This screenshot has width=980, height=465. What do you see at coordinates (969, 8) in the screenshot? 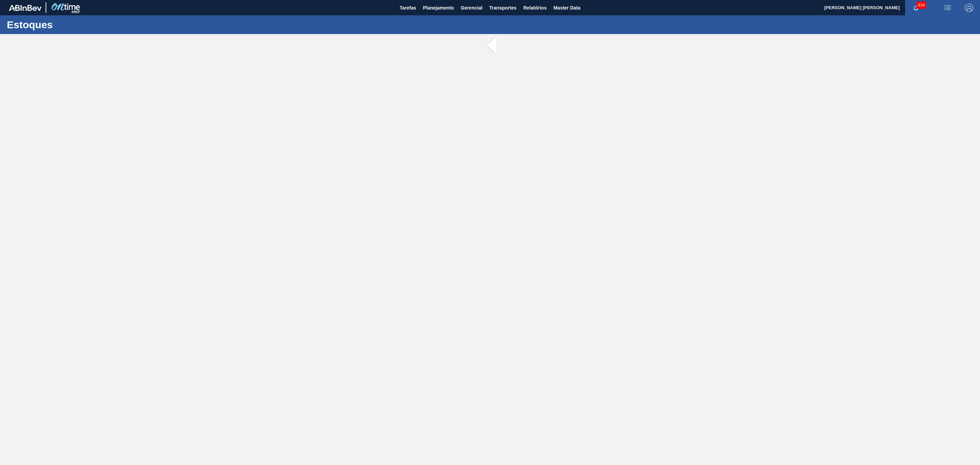
I see `img: Logout` at bounding box center [969, 8].